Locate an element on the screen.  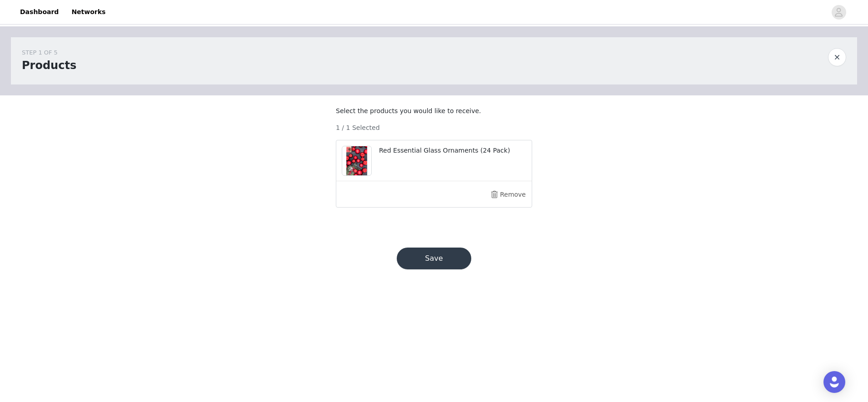
button: Remove is located at coordinates (508, 195).